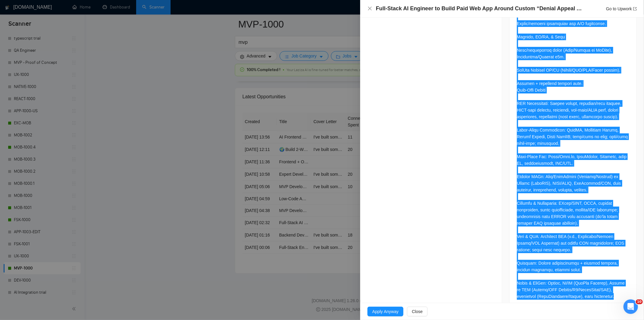 The width and height of the screenshot is (644, 320). Describe the element at coordinates (480, 9) in the screenshot. I see `h4: Full‑Stack AI Engineer to Build Paid Web App Around Custom “Denial Appeal Assistant” GPT` at that location.